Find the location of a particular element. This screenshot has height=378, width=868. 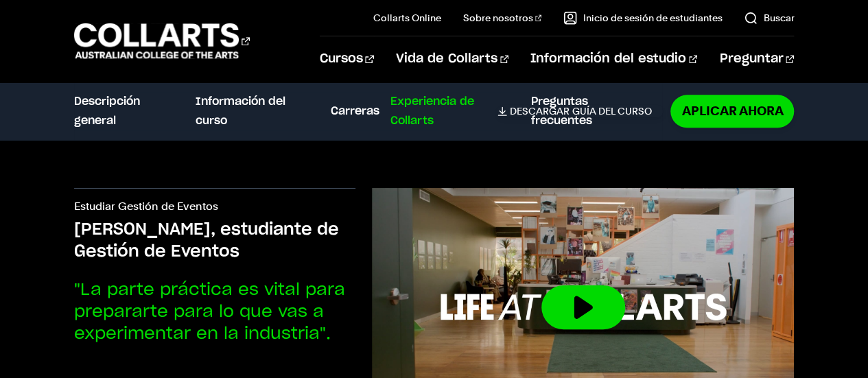

font: Carreras is located at coordinates (354, 111).